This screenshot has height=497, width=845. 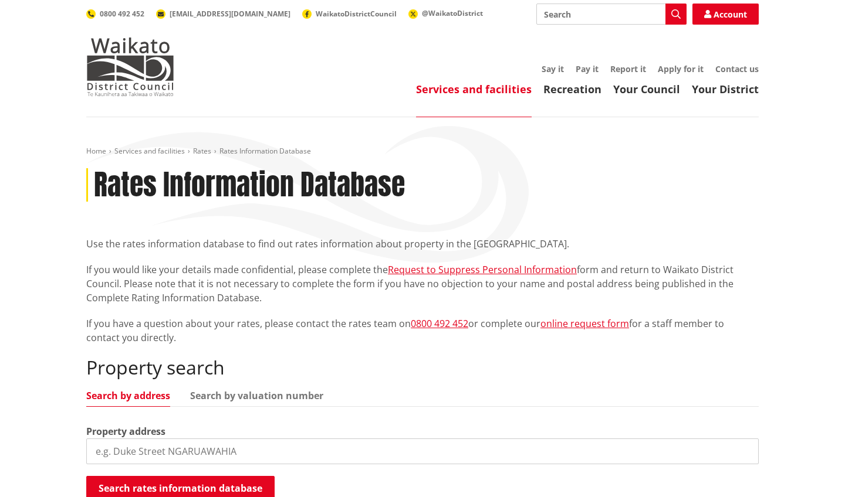 What do you see at coordinates (680, 69) in the screenshot?
I see `a: Apply for it` at bounding box center [680, 69].